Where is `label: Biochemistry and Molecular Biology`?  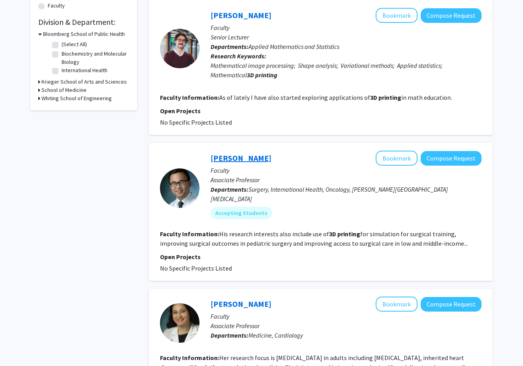
label: Biochemistry and Molecular Biology is located at coordinates (94, 58).